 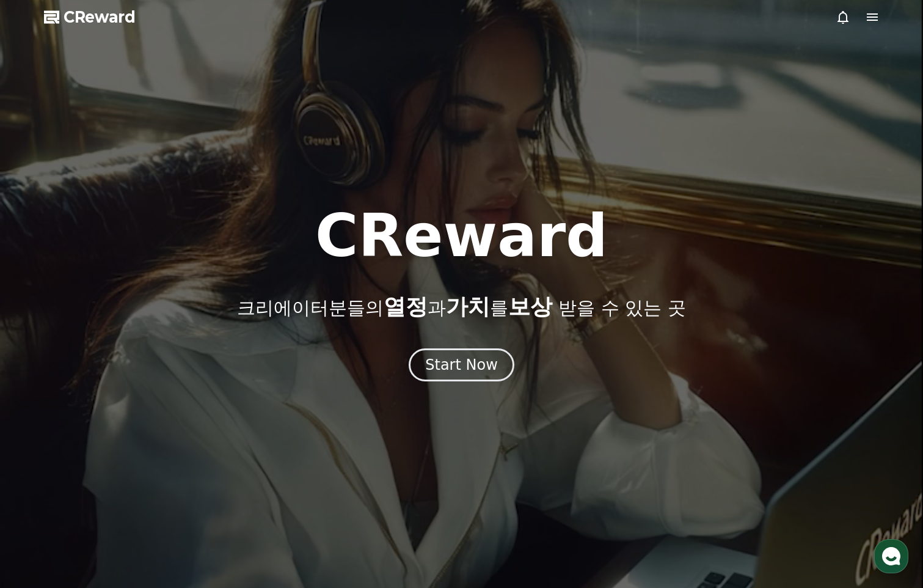 I want to click on span: CReward, so click(x=100, y=17).